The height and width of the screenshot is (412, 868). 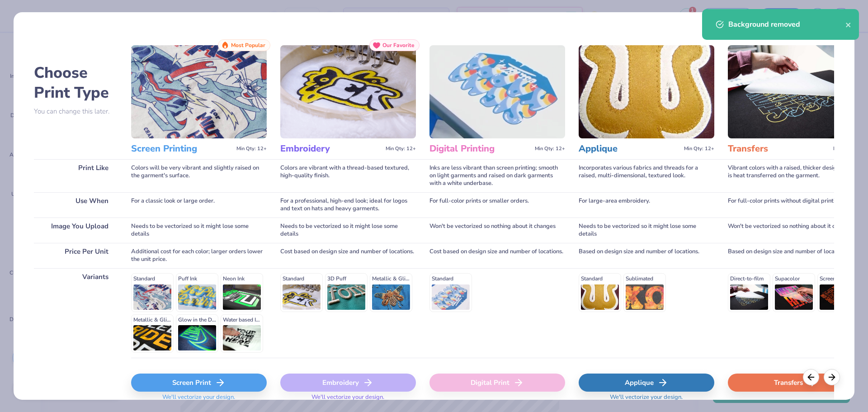 I want to click on div: Image You Upload, so click(x=75, y=230).